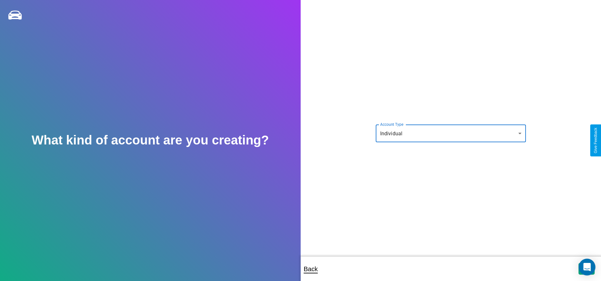 The height and width of the screenshot is (281, 601). What do you see at coordinates (596, 140) in the screenshot?
I see `div: Give Feedback` at bounding box center [596, 140].